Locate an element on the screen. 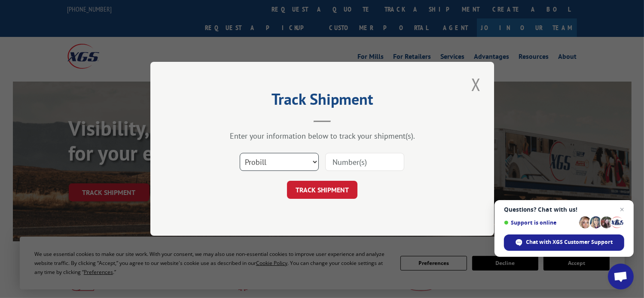 This screenshot has width=644, height=298. h2: Track Shipment is located at coordinates (322, 102).